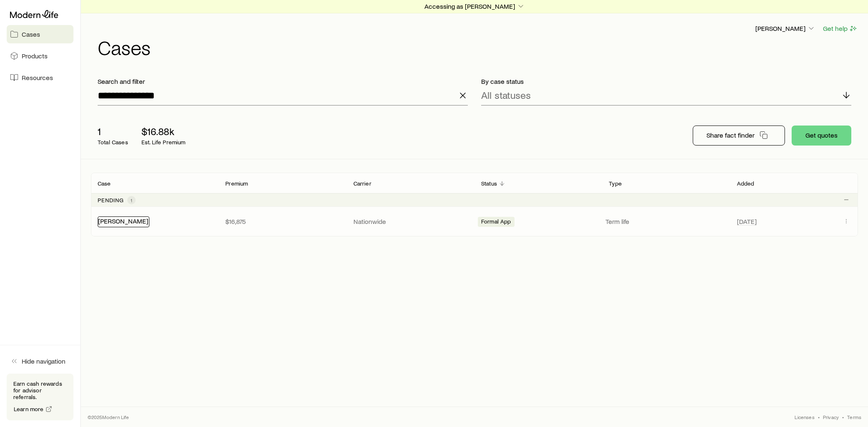 Image resolution: width=868 pixels, height=427 pixels. I want to click on a: Products, so click(40, 56).